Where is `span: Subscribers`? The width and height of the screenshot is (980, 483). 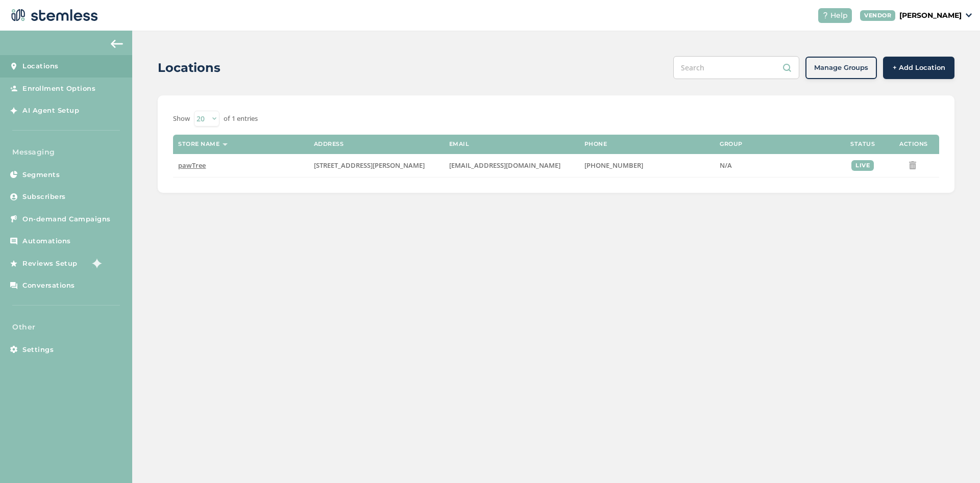
span: Subscribers is located at coordinates (44, 197).